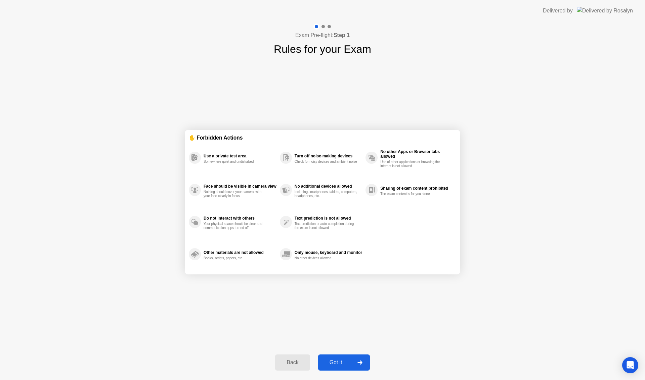 The width and height of the screenshot is (645, 380). I want to click on b: Step 1, so click(342, 35).